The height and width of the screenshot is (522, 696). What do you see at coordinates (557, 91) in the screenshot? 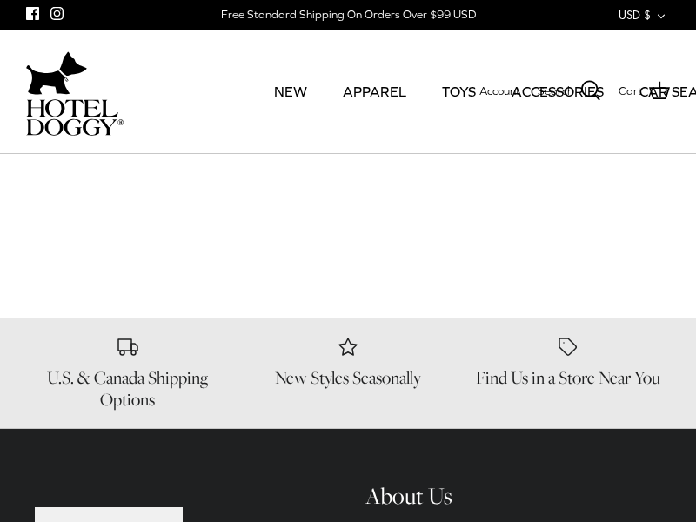
I see `a: ACCESSORIES` at bounding box center [557, 91].